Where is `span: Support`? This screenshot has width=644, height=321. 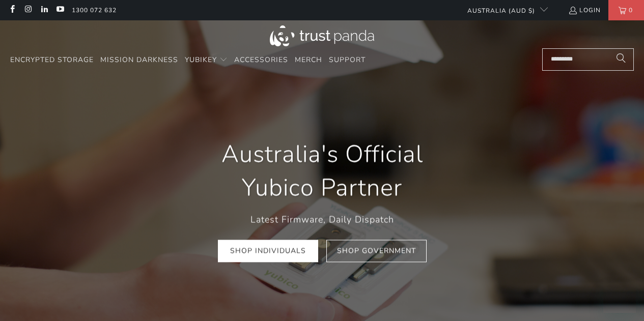
span: Support is located at coordinates (347, 60).